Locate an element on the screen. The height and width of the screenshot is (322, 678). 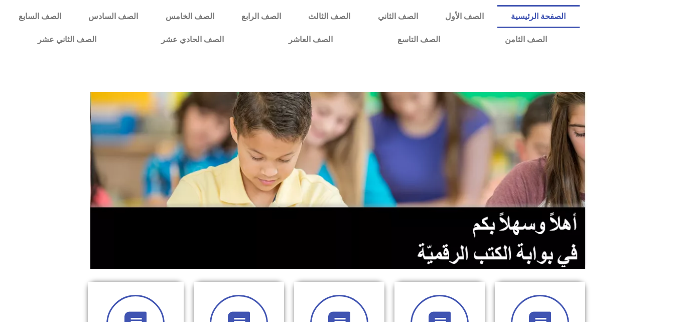
a: الصفحة الرئيسية is located at coordinates (538, 17).